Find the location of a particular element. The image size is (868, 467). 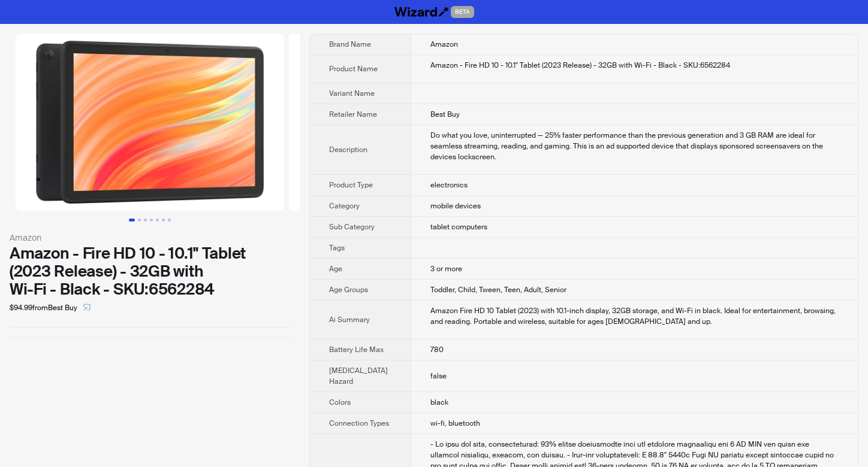

span: Amazon is located at coordinates (444, 44).